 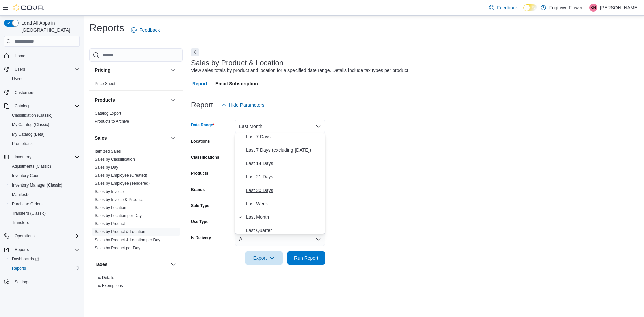 I want to click on a: My Catalog (Classic), so click(x=30, y=124).